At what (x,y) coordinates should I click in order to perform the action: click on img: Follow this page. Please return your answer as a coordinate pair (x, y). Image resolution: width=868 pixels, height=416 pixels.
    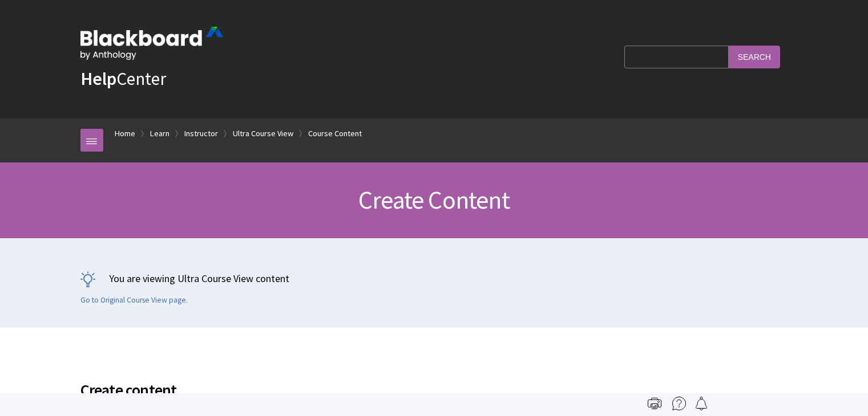
    Looking at the image, I should click on (702, 404).